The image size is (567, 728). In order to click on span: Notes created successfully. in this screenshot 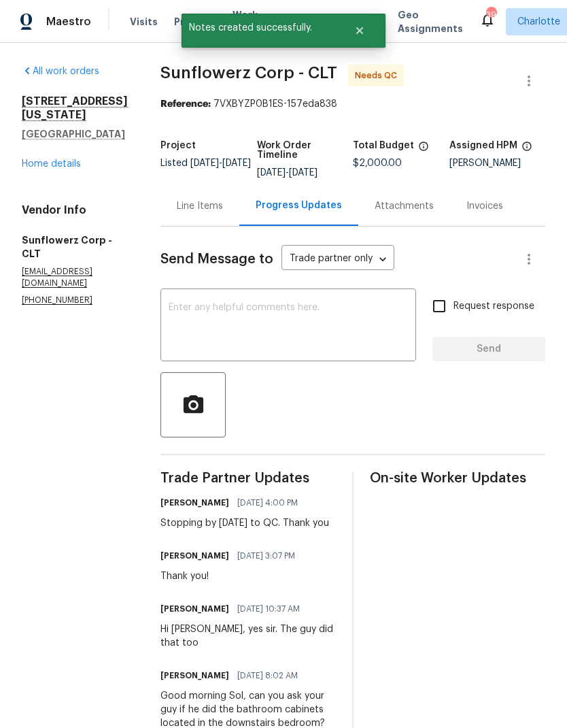, I will do `click(259, 28)`.